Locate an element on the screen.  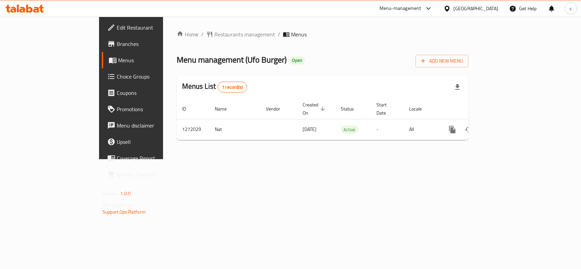
span: Active is located at coordinates (349, 130).